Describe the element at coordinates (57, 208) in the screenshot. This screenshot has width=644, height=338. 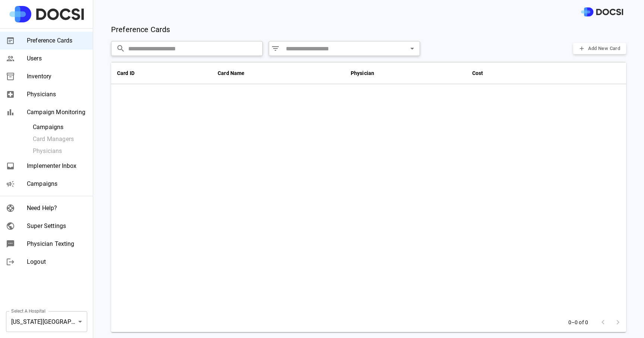
I see `span: Need Help?` at that location.